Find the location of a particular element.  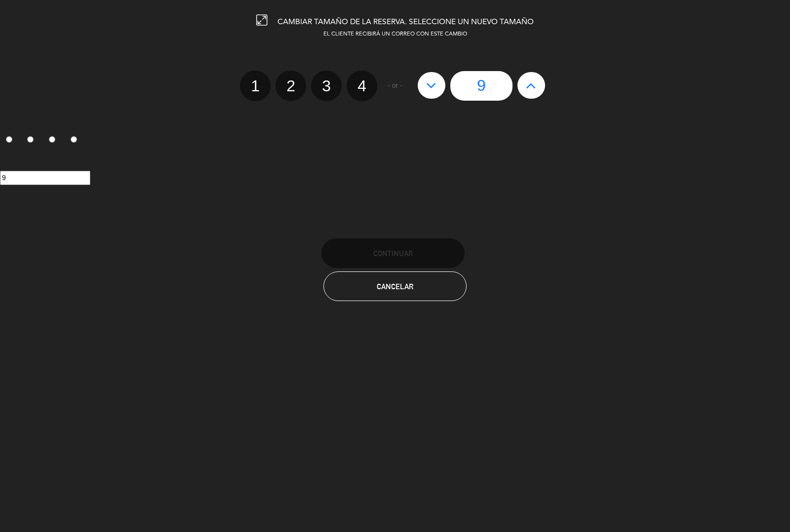

input: 4 is located at coordinates (73, 139).